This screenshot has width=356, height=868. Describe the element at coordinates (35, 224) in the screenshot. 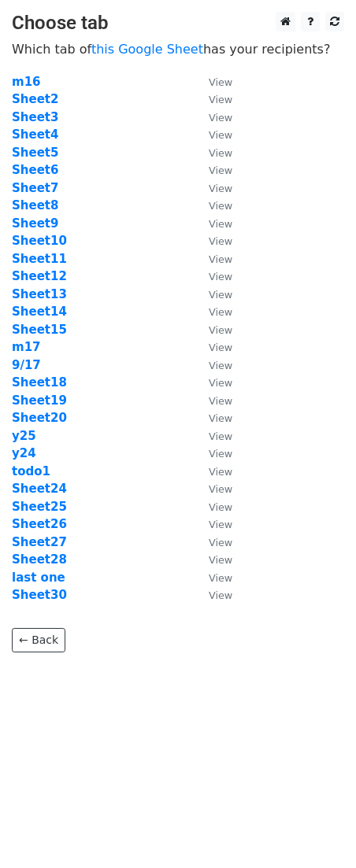

I see `a: Sheet9` at that location.